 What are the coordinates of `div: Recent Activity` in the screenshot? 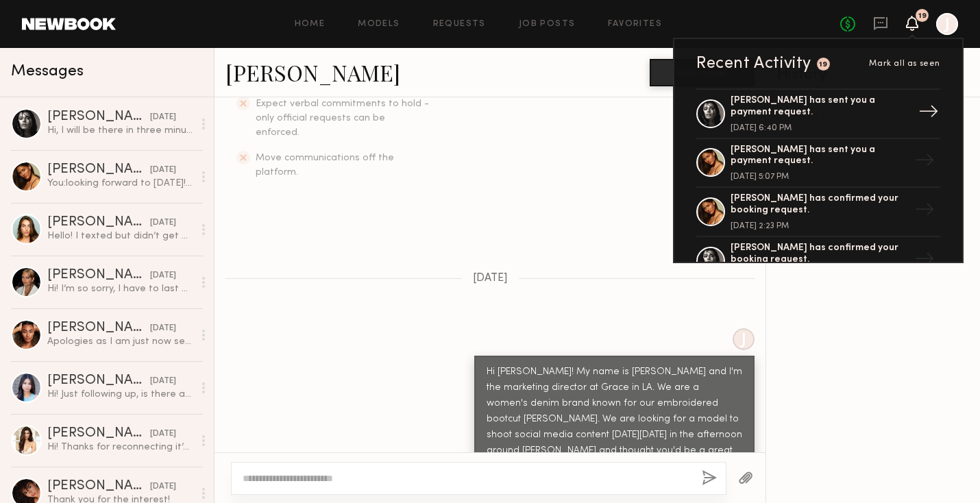 It's located at (754, 64).